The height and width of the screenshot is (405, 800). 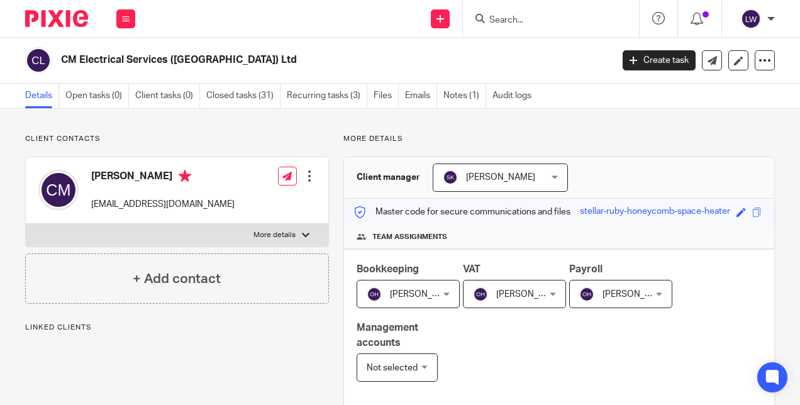 I want to click on a: Closed tasks (31), so click(x=243, y=96).